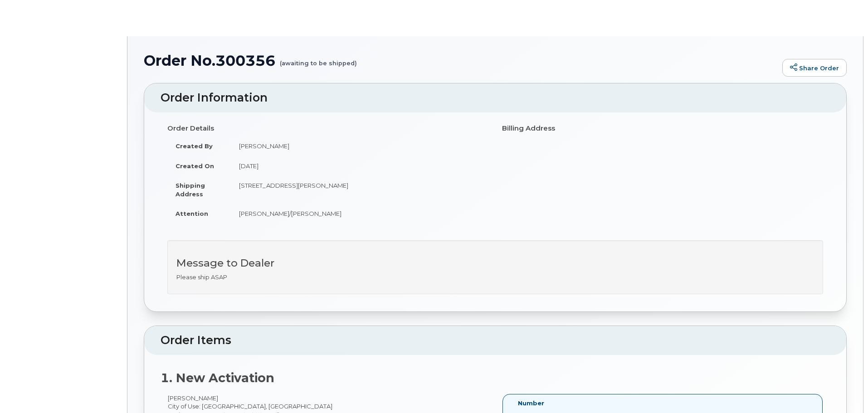 This screenshot has width=868, height=413. I want to click on h4: Order Details, so click(328, 129).